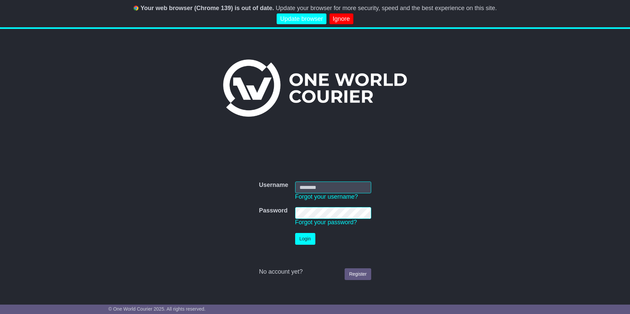  What do you see at coordinates (301, 19) in the screenshot?
I see `a: Update browser` at bounding box center [301, 19].